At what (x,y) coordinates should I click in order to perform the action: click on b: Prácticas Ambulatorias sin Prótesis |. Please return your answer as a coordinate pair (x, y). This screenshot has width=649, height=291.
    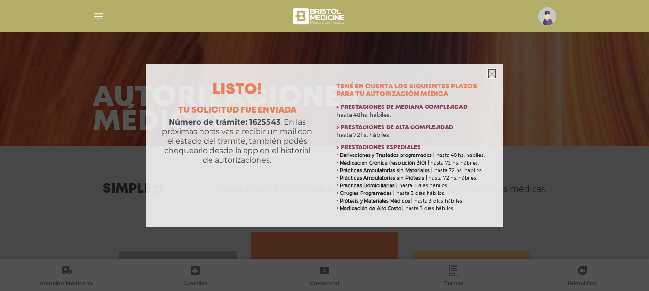
    Looking at the image, I should click on (383, 178).